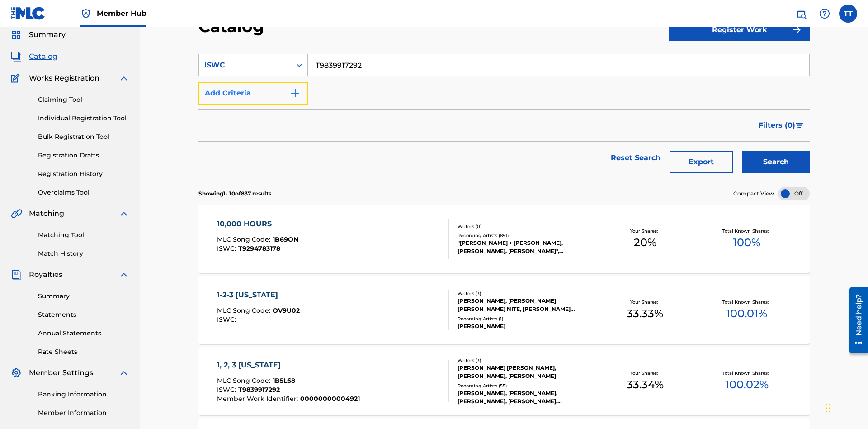 The image size is (868, 429). Describe the element at coordinates (753, 194) in the screenshot. I see `span: Compact View` at that location.